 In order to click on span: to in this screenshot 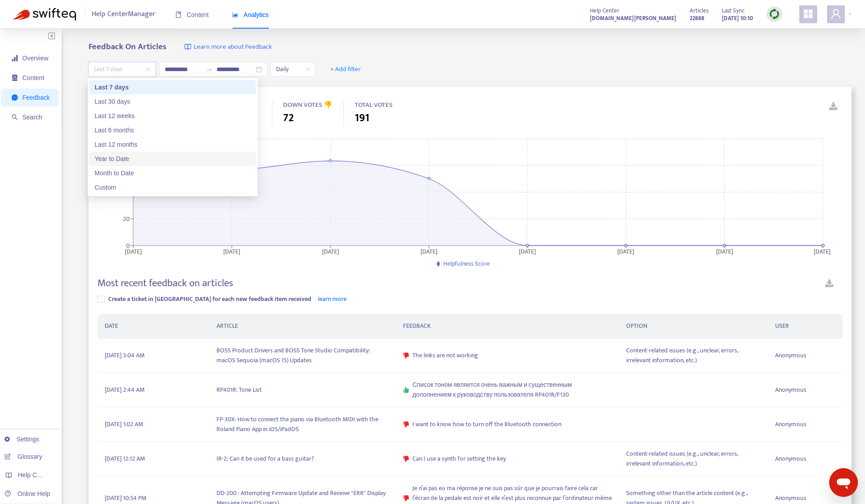, I will do `click(209, 70)`.